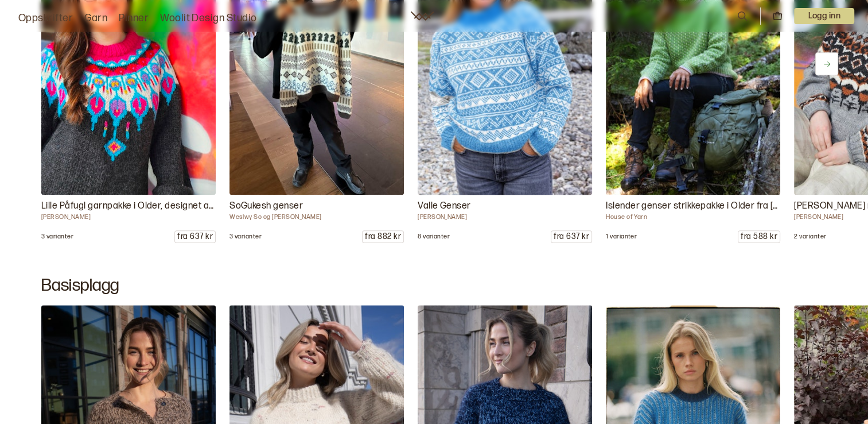 The image size is (868, 424). What do you see at coordinates (134, 18) in the screenshot?
I see `a: Pinner` at bounding box center [134, 18].